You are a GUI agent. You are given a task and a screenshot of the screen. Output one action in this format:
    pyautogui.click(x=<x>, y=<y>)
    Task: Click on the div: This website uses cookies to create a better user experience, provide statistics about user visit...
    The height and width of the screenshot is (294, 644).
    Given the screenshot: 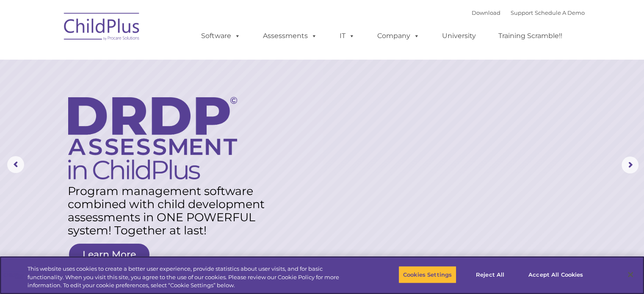 What is the action you would take?
    pyautogui.click(x=191, y=277)
    